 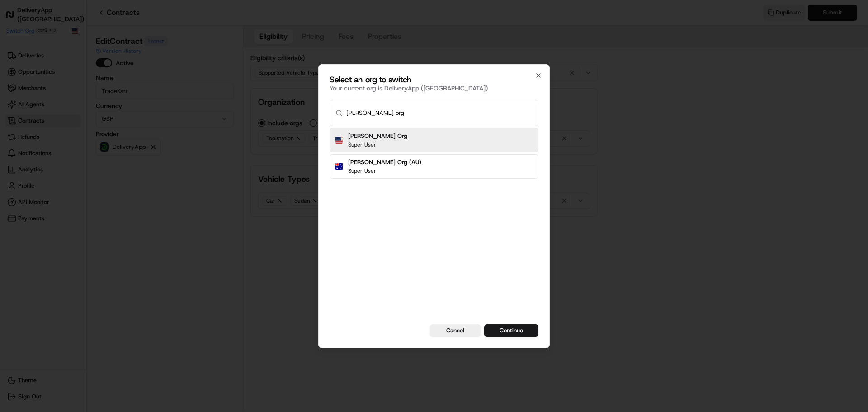 I want to click on button: Continue, so click(x=512, y=330).